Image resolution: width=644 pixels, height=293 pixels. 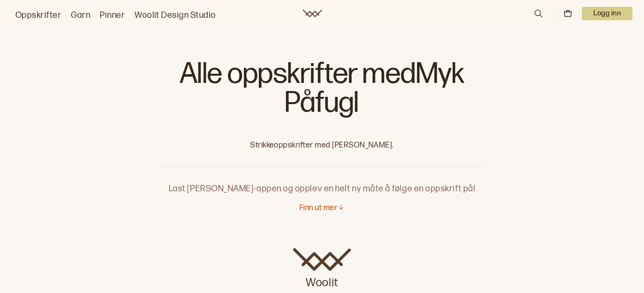 I want to click on a: Oppskrifter, so click(x=38, y=15).